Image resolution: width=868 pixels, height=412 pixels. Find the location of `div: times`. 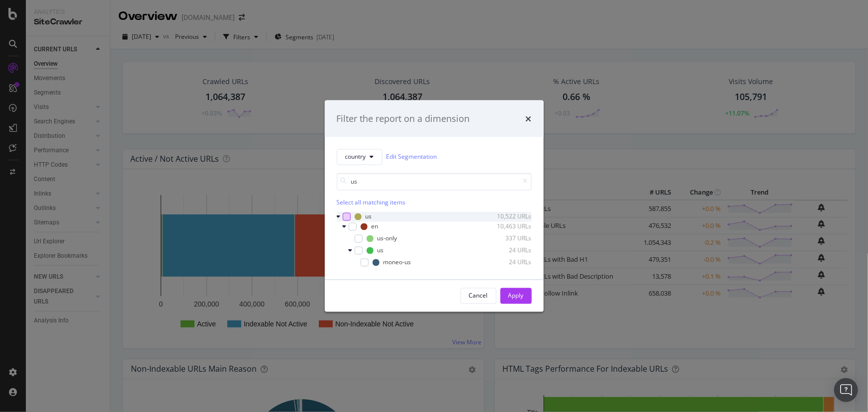

div: times is located at coordinates (529, 119).